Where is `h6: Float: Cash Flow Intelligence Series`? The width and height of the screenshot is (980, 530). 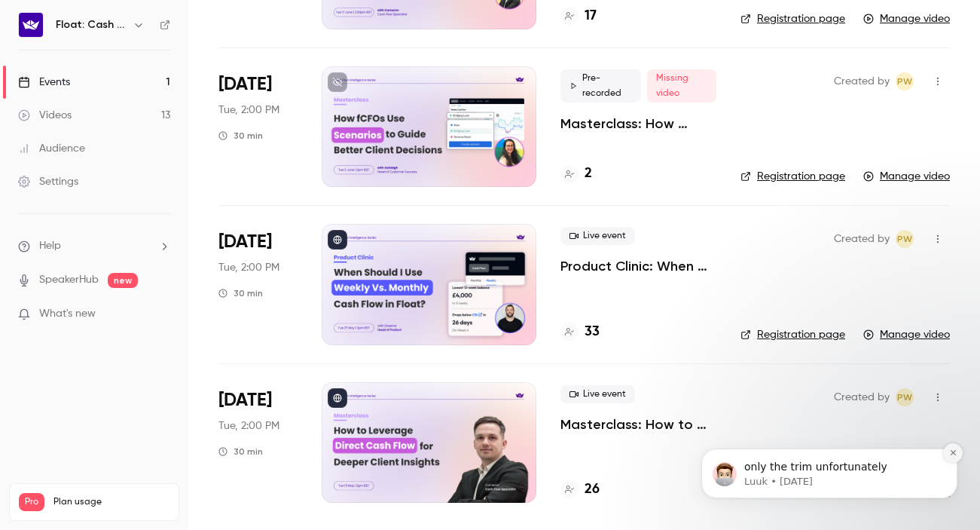 h6: Float: Cash Flow Intelligence Series is located at coordinates (91, 25).